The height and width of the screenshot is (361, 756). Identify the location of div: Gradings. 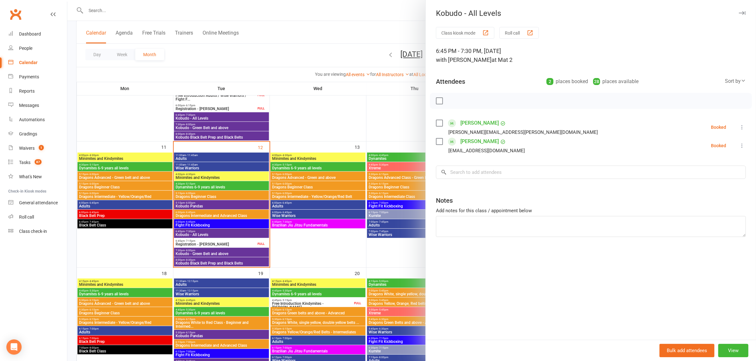
(28, 134).